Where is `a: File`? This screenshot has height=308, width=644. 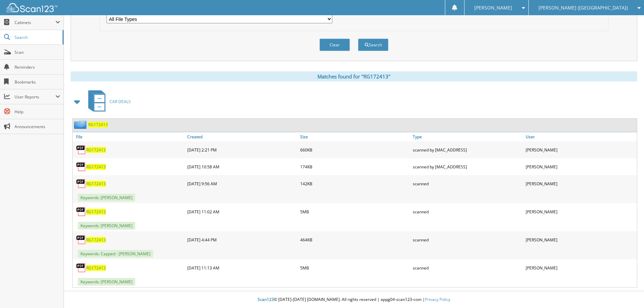 a: File is located at coordinates (129, 137).